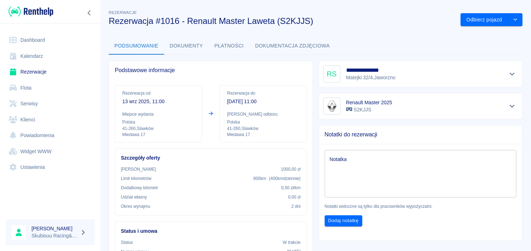  Describe the element at coordinates (211, 70) in the screenshot. I see `span: Podstawowe informacje` at that location.